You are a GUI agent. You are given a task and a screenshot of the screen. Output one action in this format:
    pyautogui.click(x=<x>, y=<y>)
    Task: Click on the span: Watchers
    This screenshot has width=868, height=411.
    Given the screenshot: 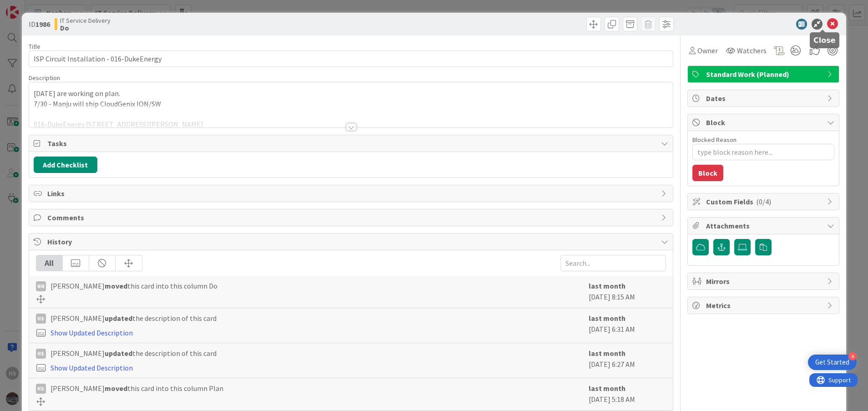 What is the action you would take?
    pyautogui.click(x=752, y=50)
    